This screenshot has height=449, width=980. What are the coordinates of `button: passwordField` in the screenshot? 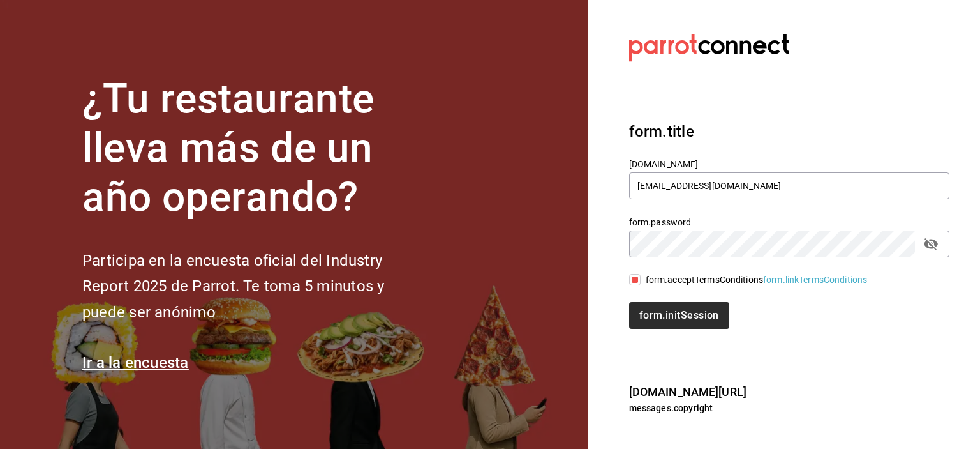 It's located at (930, 244).